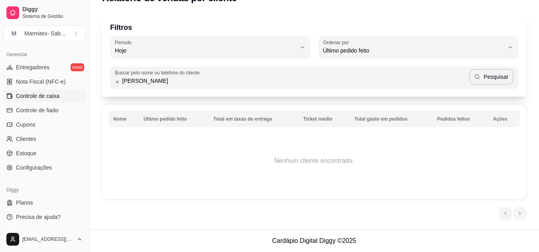 This screenshot has width=539, height=252. What do you see at coordinates (210, 47) in the screenshot?
I see `button: PeríodoHoje` at bounding box center [210, 47].